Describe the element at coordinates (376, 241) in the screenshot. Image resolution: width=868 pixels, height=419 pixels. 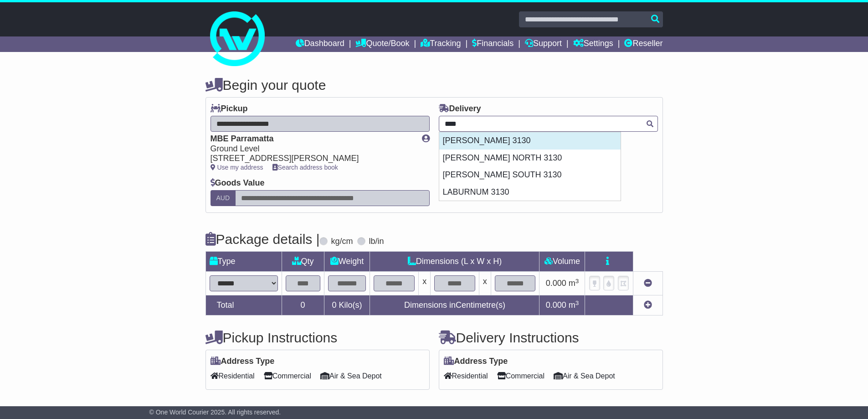
I see `label: lb/in` at that location.